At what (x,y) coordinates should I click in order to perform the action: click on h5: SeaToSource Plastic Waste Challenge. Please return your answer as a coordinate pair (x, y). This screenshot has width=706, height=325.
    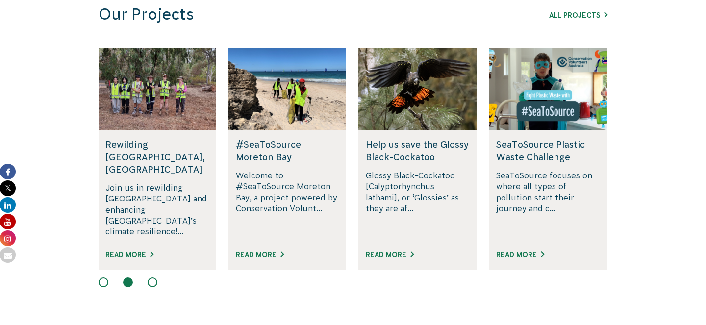
    Looking at the image, I should click on (547, 150).